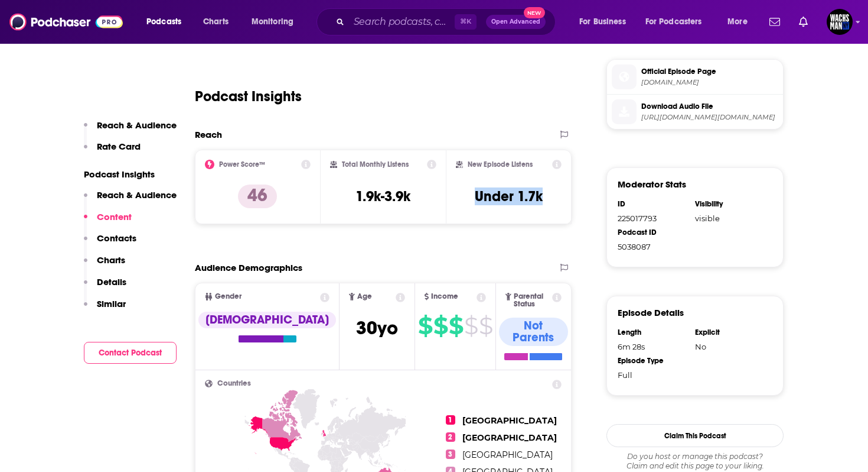  What do you see at coordinates (451, 454) in the screenshot?
I see `span: 3` at bounding box center [451, 454].